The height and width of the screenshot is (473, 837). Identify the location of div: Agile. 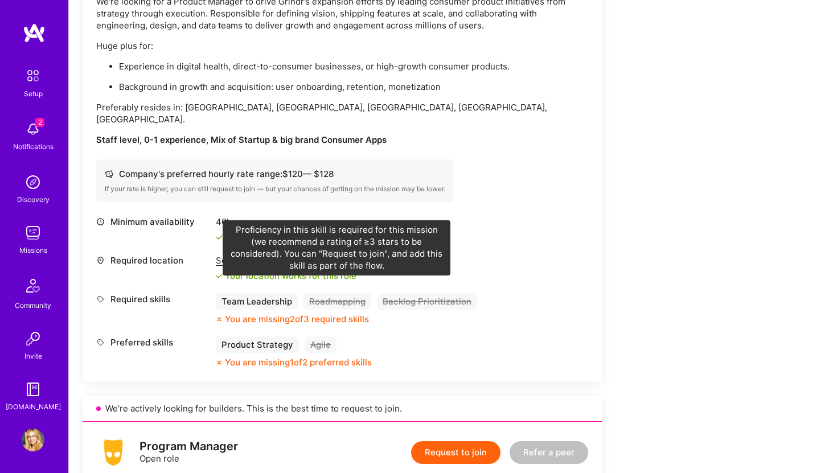
(320, 344).